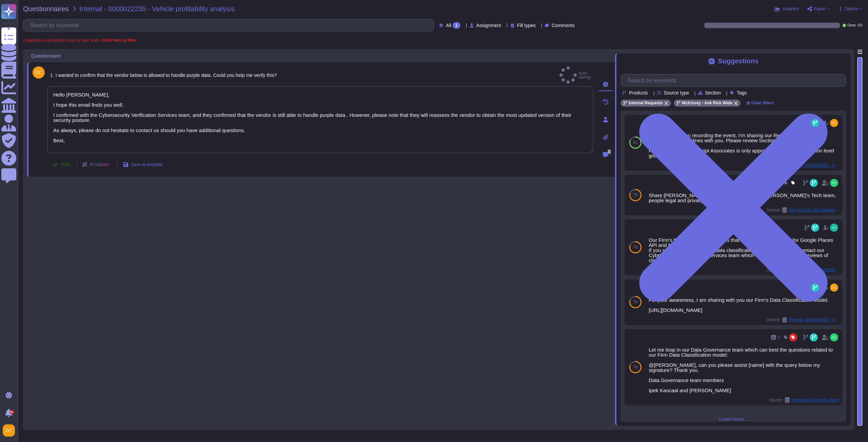  I want to click on button: Save as template, so click(143, 165).